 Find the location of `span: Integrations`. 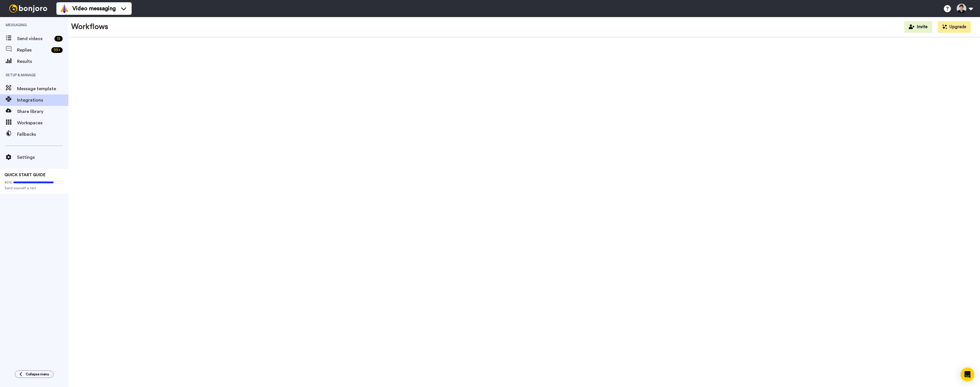

span: Integrations is located at coordinates (43, 101).